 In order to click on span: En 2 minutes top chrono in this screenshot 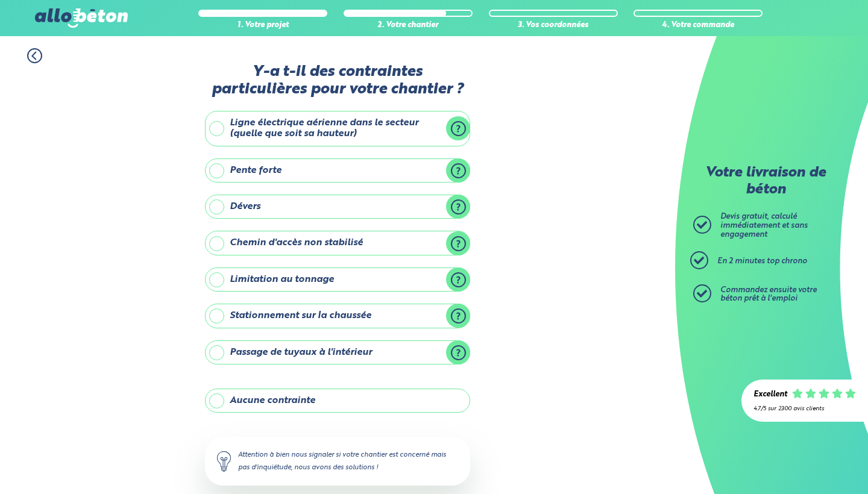, I will do `click(762, 261)`.